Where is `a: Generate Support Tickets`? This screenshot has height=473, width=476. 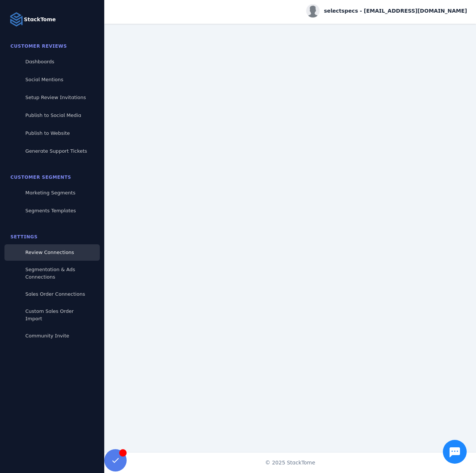
a: Generate Support Tickets is located at coordinates (52, 151).